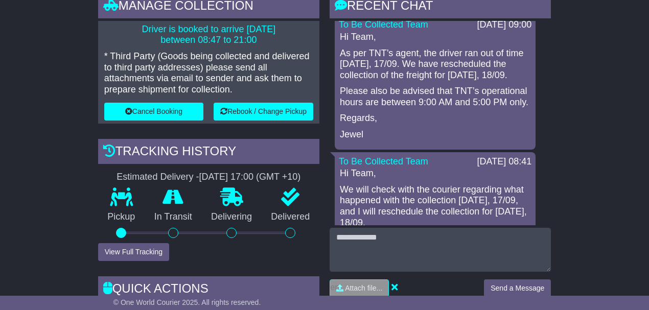  I want to click on p: Regards,, so click(435, 119).